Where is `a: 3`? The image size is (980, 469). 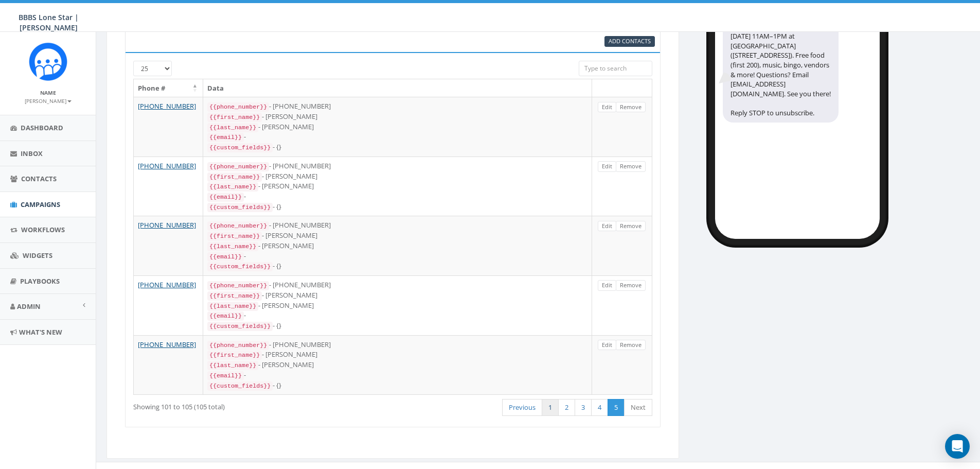
a: 3 is located at coordinates (583, 407).